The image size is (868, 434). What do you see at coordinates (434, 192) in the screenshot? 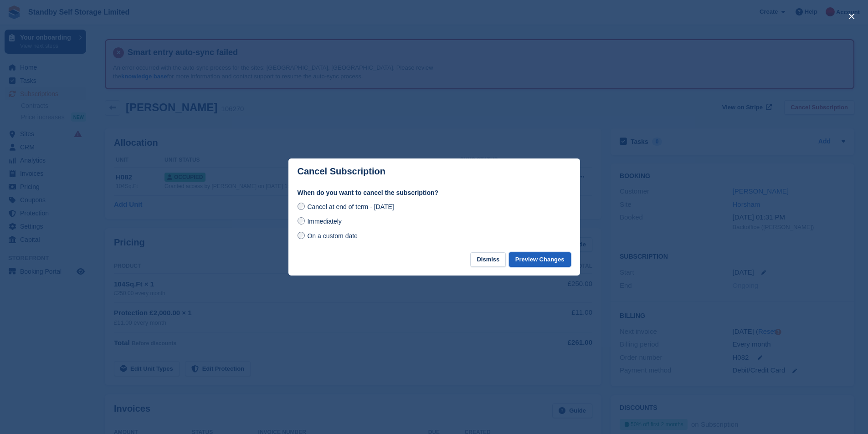
I see `label: When do you want to cancel the subscription?` at bounding box center [434, 192].